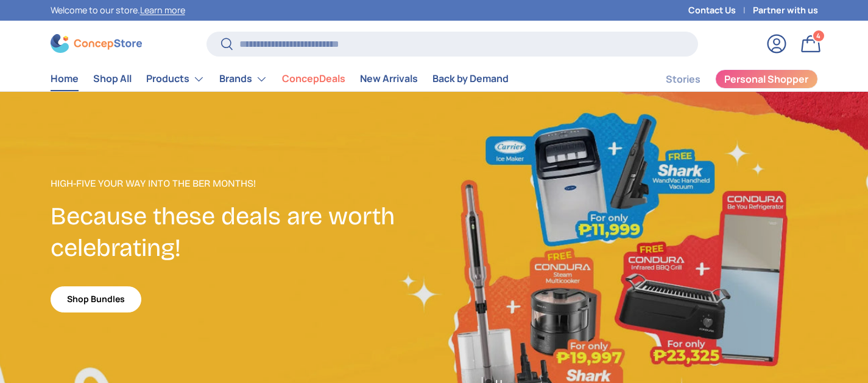 Image resolution: width=868 pixels, height=383 pixels. I want to click on a: Contact Us, so click(721, 10).